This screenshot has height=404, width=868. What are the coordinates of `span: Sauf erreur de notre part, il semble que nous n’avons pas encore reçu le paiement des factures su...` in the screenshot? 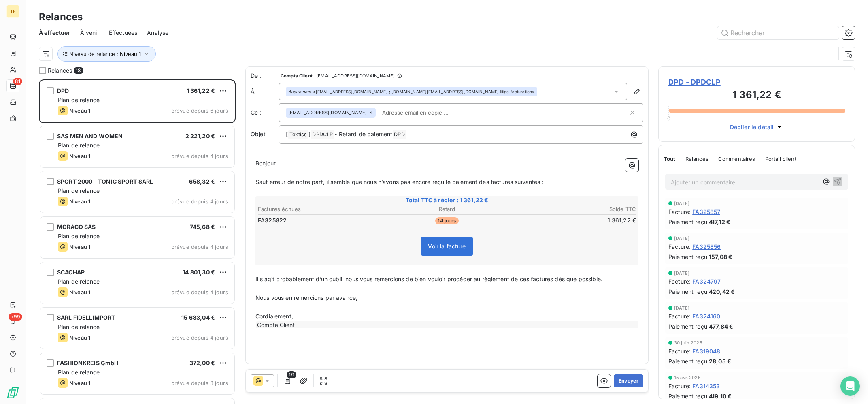 It's located at (399, 181).